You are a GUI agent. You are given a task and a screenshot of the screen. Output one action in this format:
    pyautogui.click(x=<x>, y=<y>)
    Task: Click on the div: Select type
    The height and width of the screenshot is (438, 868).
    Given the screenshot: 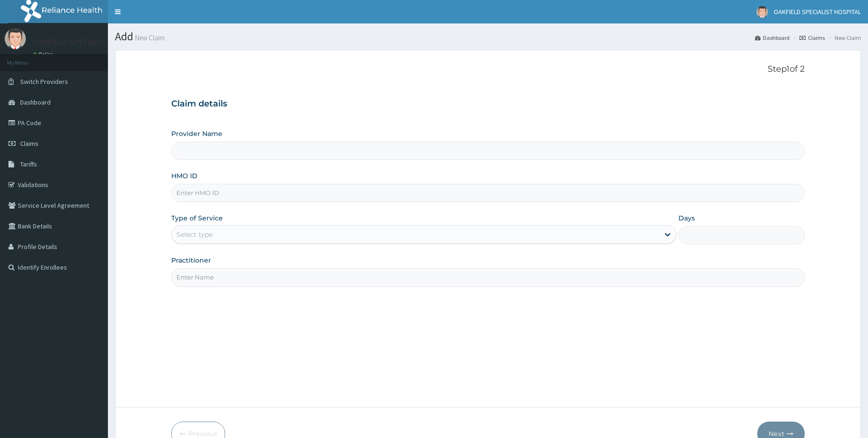 What is the action you would take?
    pyautogui.click(x=194, y=234)
    